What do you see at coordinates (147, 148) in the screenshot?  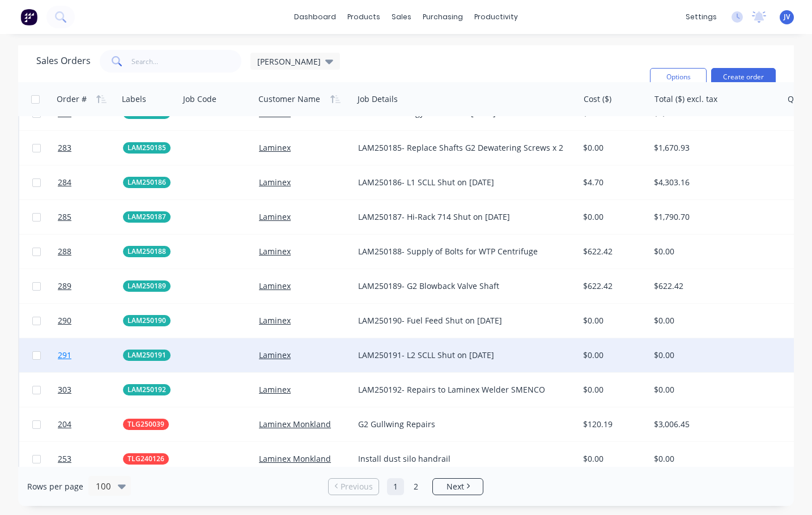 I see `span: LAM250185` at bounding box center [147, 148].